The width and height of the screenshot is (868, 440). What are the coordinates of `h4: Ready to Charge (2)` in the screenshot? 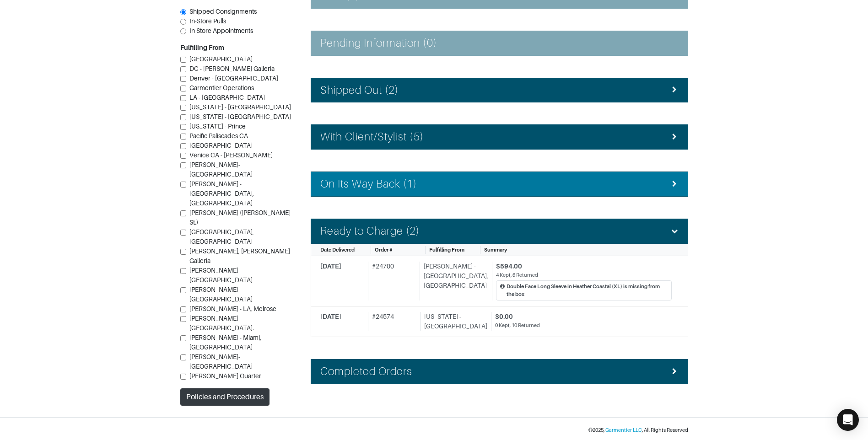 It's located at (370, 231).